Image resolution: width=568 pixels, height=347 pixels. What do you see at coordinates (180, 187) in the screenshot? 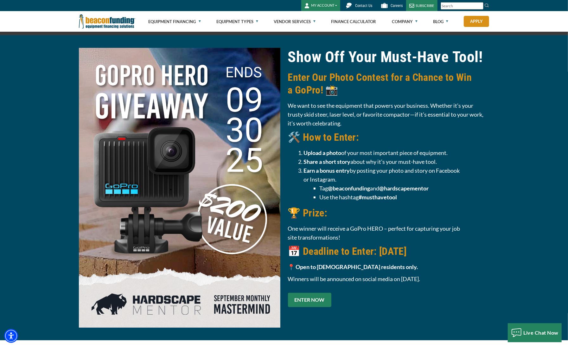
I see `a: Hardscape Mentor Giveaway` at bounding box center [180, 187].